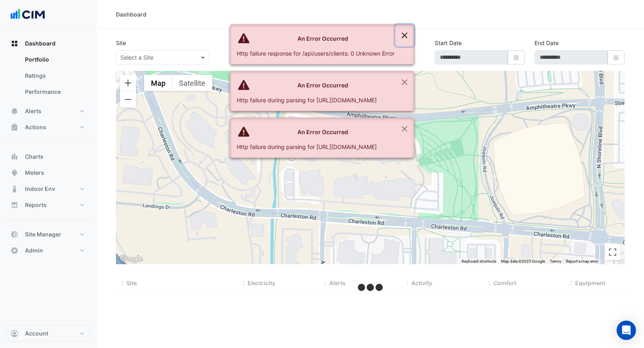  What do you see at coordinates (55, 60) in the screenshot?
I see `a: Portfolio` at bounding box center [55, 60].